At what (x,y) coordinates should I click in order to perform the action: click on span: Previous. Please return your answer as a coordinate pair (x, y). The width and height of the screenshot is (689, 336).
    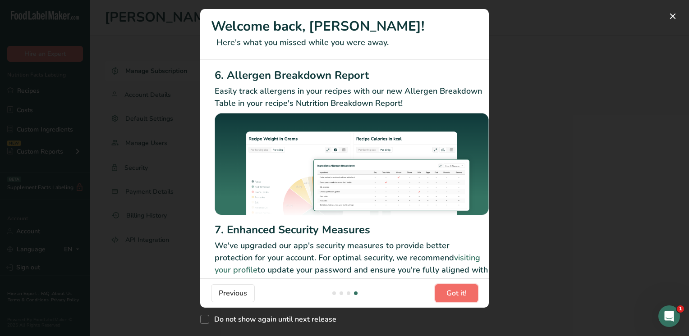
    Looking at the image, I should click on (233, 293).